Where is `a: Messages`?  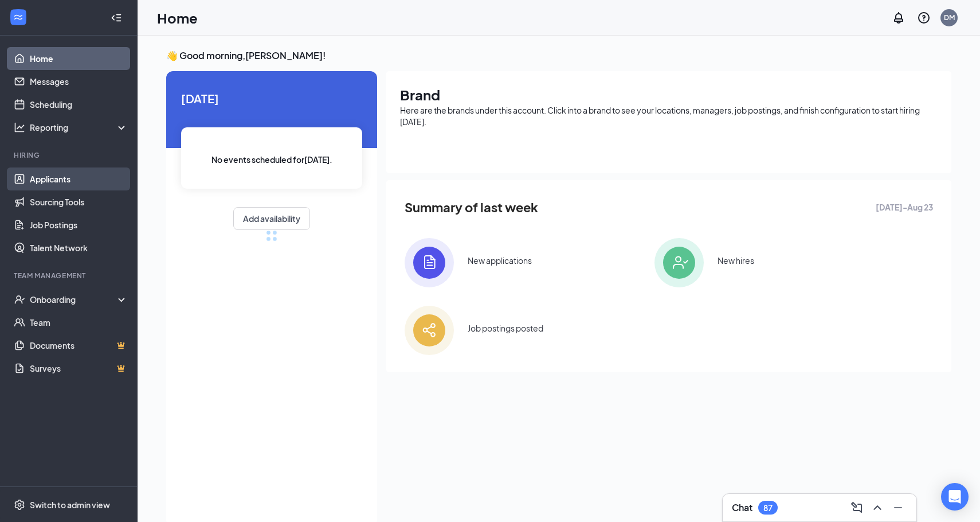 a: Messages is located at coordinates (79, 81).